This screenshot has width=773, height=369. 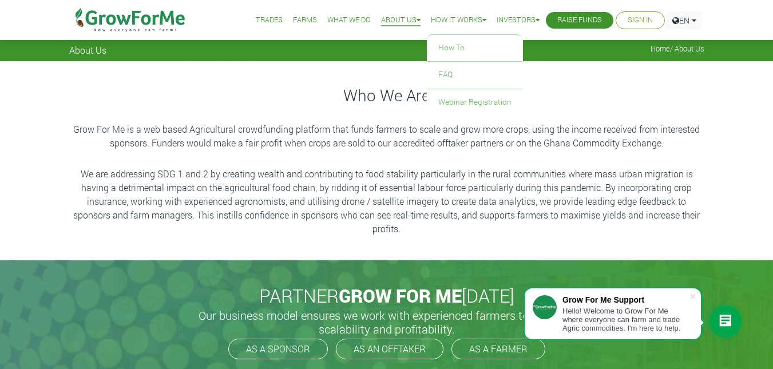 I want to click on a: AS A SPONSOR, so click(x=278, y=349).